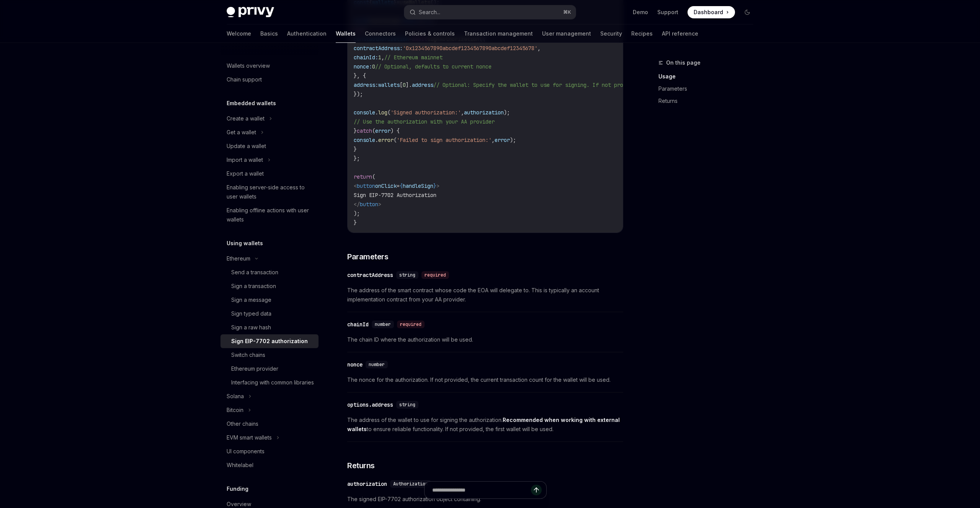  I want to click on a: UI components, so click(269, 452).